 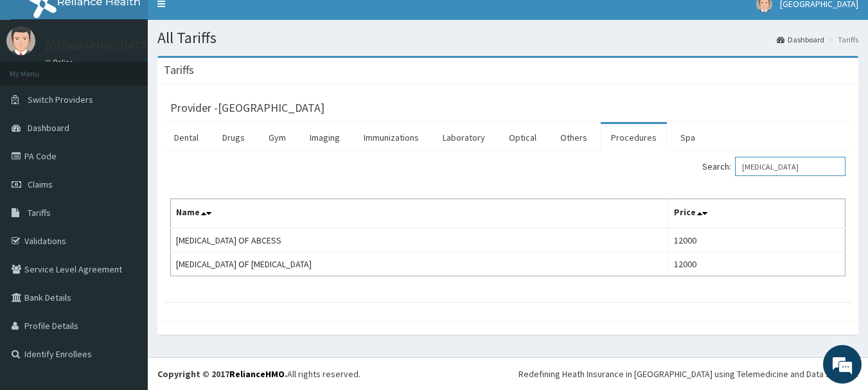 I want to click on div: Minimize live chat window, so click(x=226, y=22).